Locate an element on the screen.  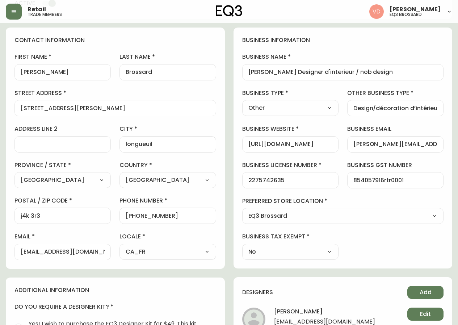
h5: eq3 brossard is located at coordinates (406, 14).